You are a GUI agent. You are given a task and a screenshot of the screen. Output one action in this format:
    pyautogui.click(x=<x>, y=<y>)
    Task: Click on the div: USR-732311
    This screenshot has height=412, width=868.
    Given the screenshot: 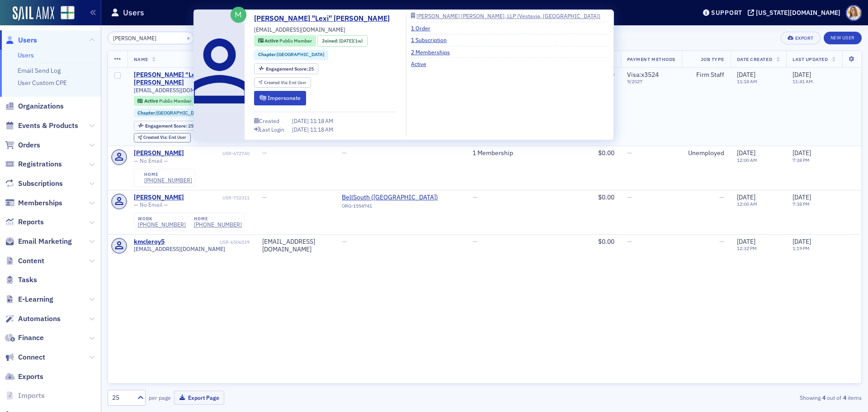 What is the action you would take?
    pyautogui.click(x=217, y=198)
    